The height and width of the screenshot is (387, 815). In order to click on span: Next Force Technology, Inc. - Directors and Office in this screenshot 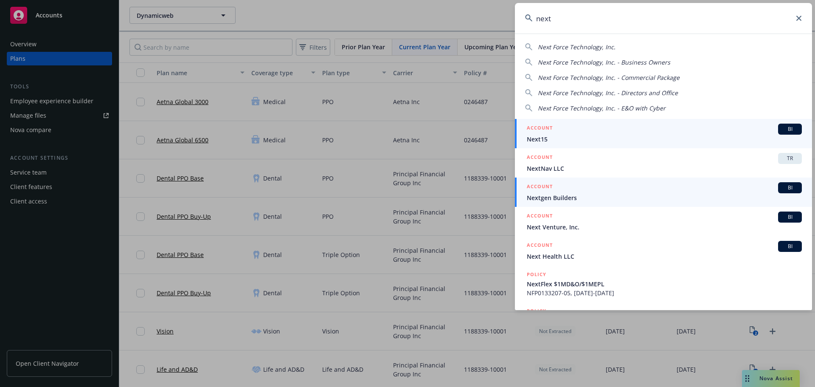, I will do `click(608, 92)`.